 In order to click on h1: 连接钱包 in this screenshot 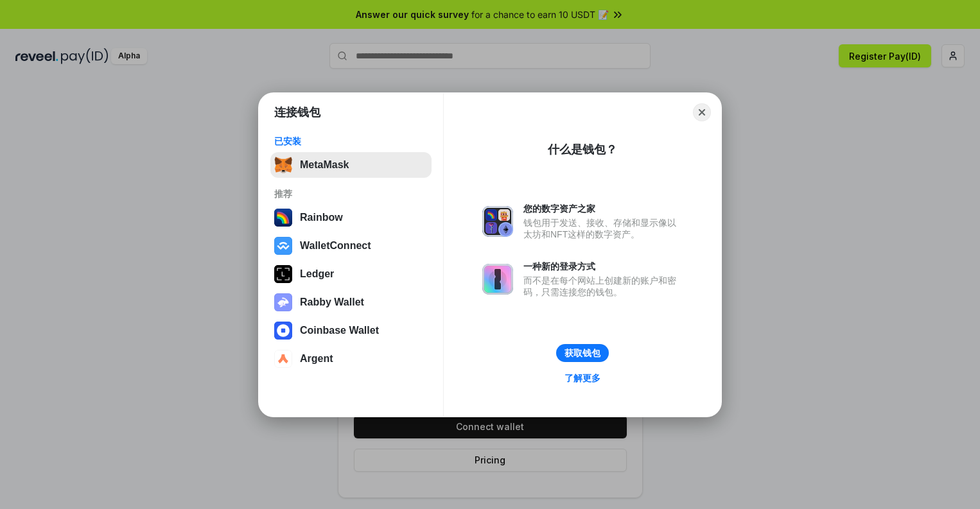, I will do `click(298, 112)`.